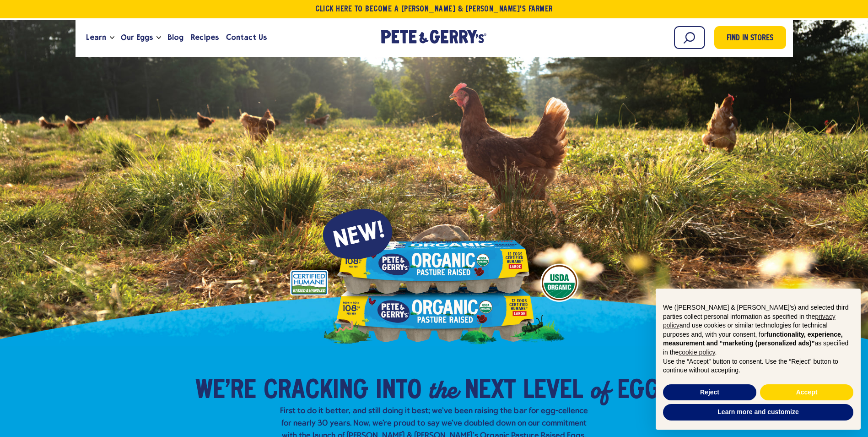  Describe the element at coordinates (205, 37) in the screenshot. I see `span: Recipes` at that location.